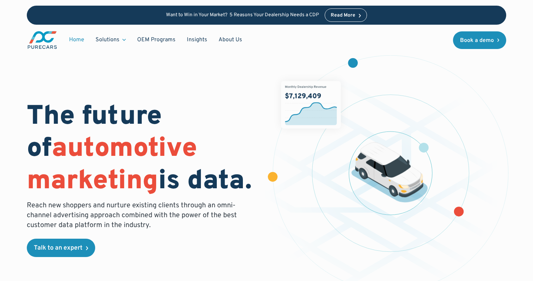  What do you see at coordinates (230, 40) in the screenshot?
I see `a: About Us` at bounding box center [230, 40].